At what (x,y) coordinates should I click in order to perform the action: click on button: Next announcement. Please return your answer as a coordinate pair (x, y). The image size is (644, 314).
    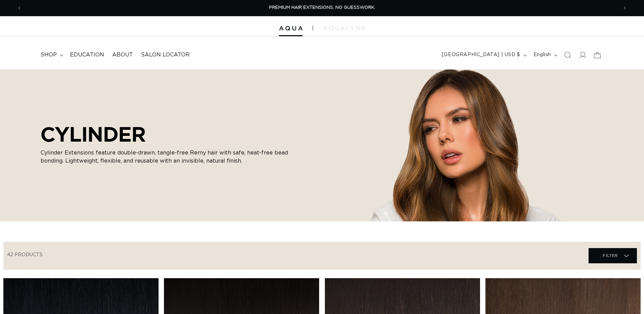
    Looking at the image, I should click on (625, 8).